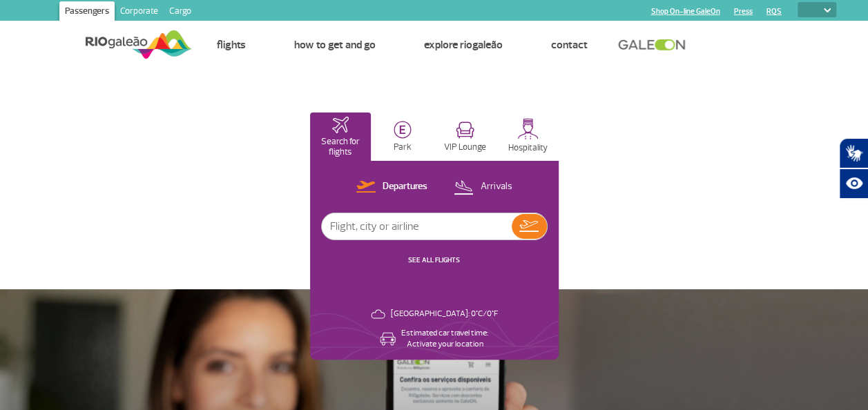 Image resolution: width=868 pixels, height=410 pixels. I want to click on a: How to get and go, so click(334, 45).